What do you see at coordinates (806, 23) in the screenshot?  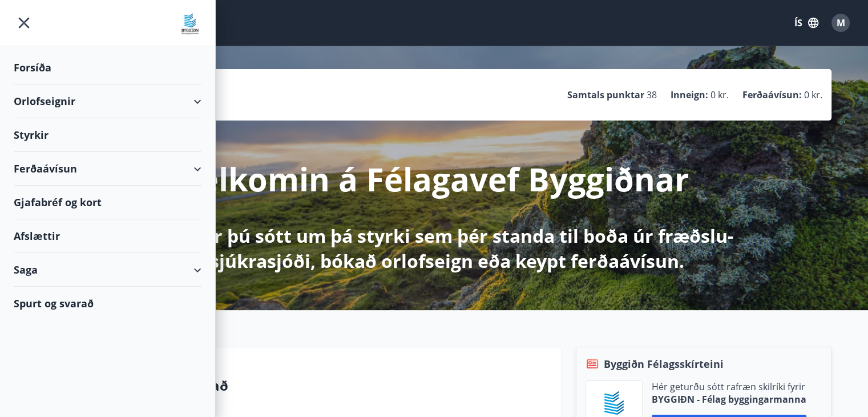 I see `button: ÍS` at bounding box center [806, 23].